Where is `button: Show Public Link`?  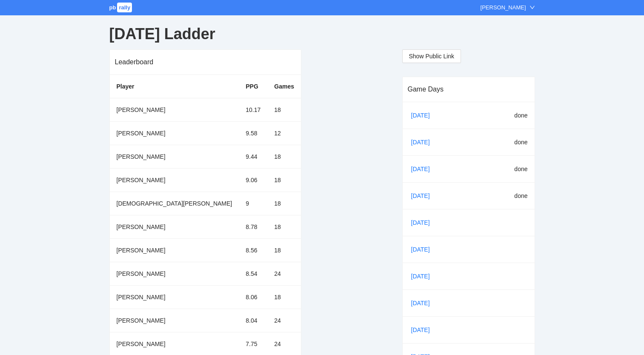
button: Show Public Link is located at coordinates (431, 56).